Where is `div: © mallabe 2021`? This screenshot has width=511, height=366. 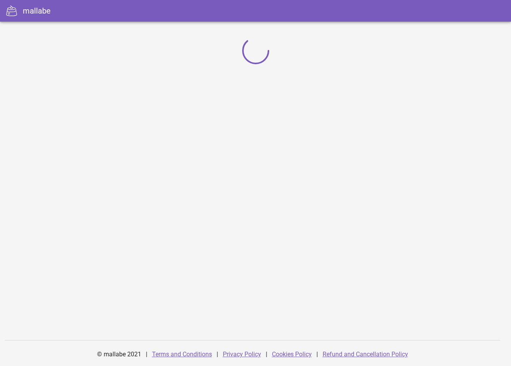
div: © mallabe 2021 is located at coordinates (119, 355).